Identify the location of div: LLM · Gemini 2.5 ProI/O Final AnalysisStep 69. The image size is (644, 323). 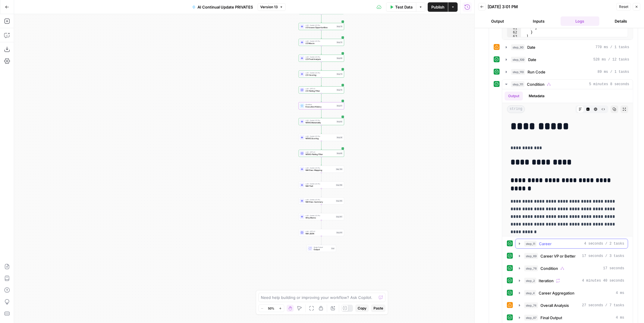
(321, 58).